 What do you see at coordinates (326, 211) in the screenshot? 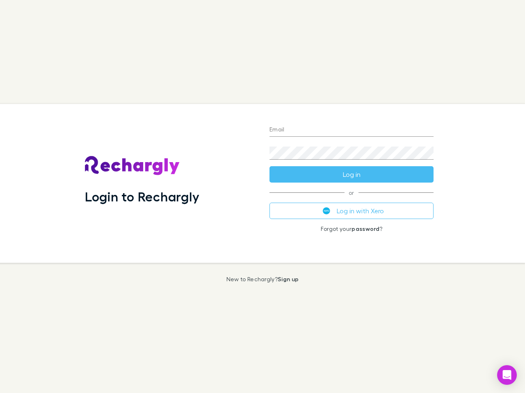
I see `img: Xero's logo` at bounding box center [326, 211].